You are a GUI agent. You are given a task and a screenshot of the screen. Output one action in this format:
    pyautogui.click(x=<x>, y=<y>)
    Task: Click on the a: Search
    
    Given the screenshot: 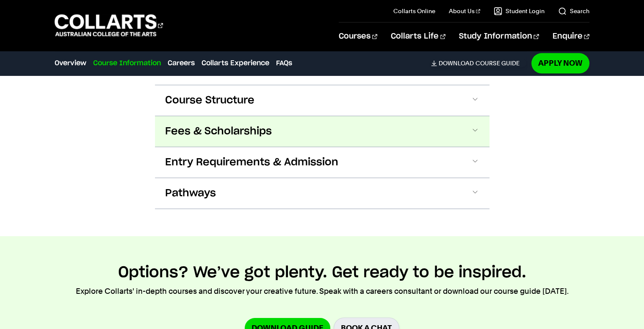 What is the action you would take?
    pyautogui.click(x=574, y=11)
    